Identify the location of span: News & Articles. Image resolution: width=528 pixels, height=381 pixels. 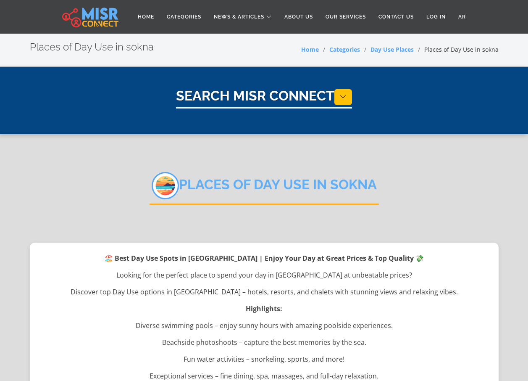
(239, 17).